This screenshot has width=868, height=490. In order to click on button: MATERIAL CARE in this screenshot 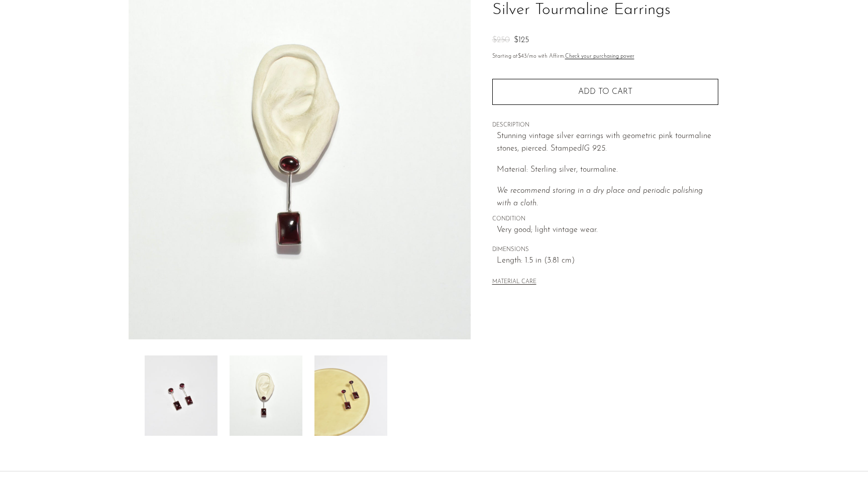, I will do `click(514, 282)`.